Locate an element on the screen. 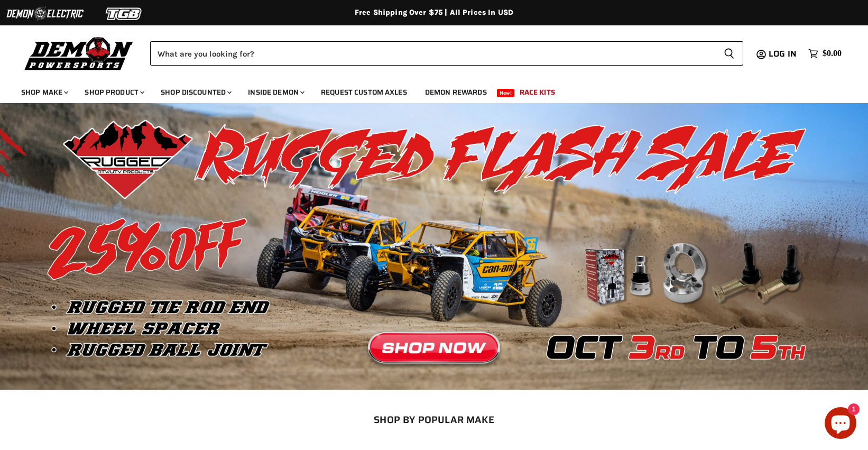 The width and height of the screenshot is (868, 450). ul: Main menu is located at coordinates (426, 90).